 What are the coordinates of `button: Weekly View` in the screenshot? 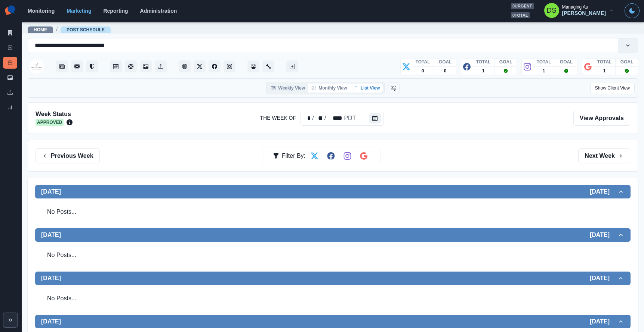 It's located at (288, 88).